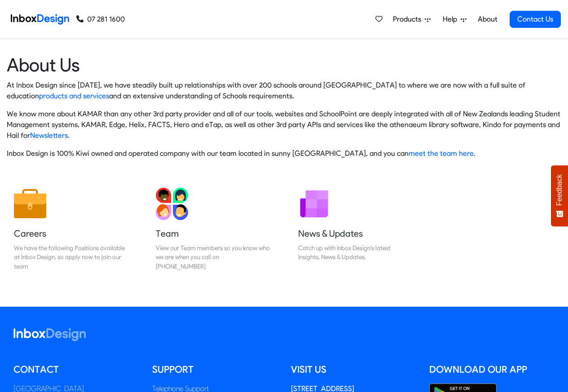 Image resolution: width=568 pixels, height=392 pixels. Describe the element at coordinates (71, 257) in the screenshot. I see `div: We have the following Positions available at Inbox Design, so apply now to join our team` at that location.